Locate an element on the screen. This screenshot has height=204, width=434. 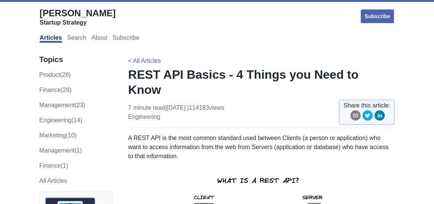
a: finance(28) is located at coordinates (55, 89).